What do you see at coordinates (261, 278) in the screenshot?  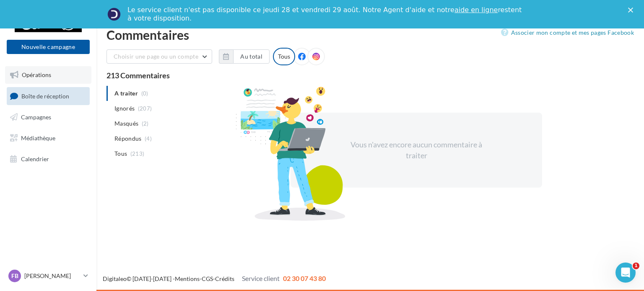 I see `span: Service client` at bounding box center [261, 278].